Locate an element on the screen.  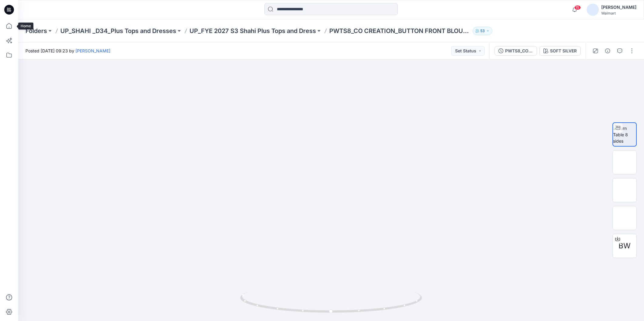
p: UP_SHAHI _D34_Plus Tops and Dresses is located at coordinates (118, 31).